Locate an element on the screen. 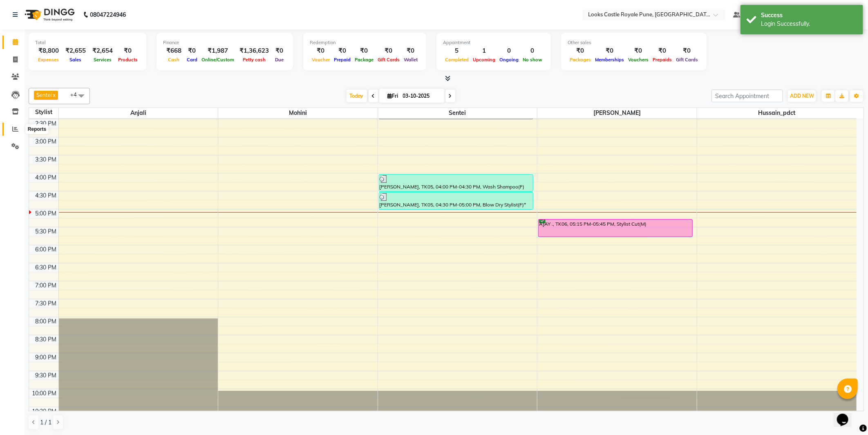 The height and width of the screenshot is (435, 868). div: Appointment is located at coordinates (494, 42).